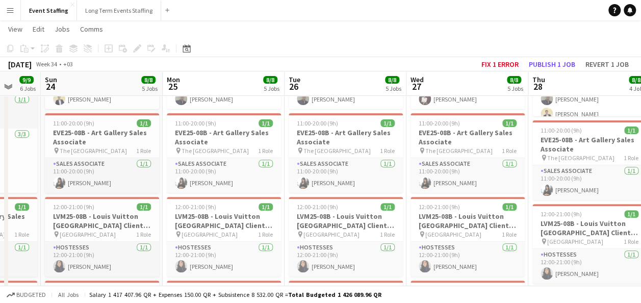 Image resolution: width=641 pixels, height=303 pixels. What do you see at coordinates (38, 29) in the screenshot?
I see `span: Edit` at bounding box center [38, 29].